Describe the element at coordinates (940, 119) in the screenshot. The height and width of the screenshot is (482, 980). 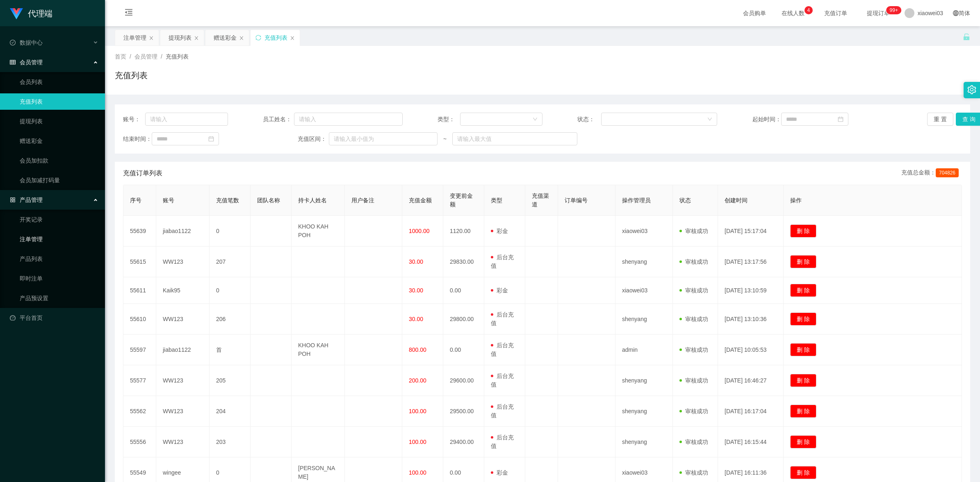
I see `button: 重 置` at that location.